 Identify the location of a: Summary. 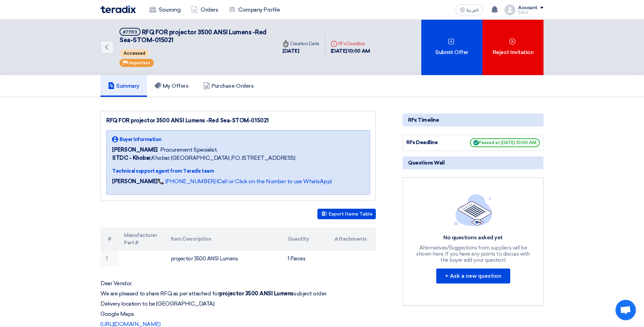
(124, 86).